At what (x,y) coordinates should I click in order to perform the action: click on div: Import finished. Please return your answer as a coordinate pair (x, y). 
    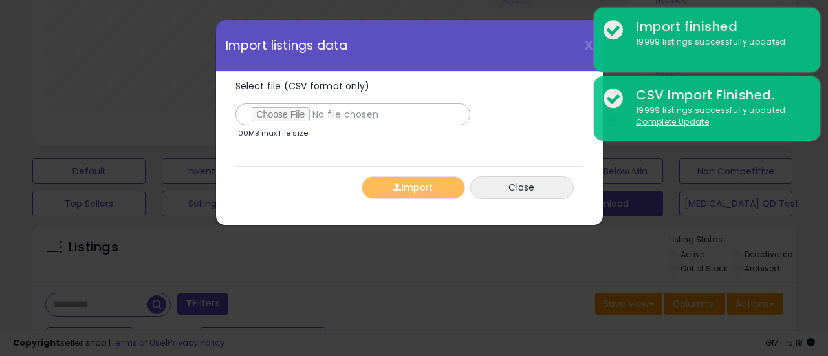
    Looking at the image, I should click on (718, 27).